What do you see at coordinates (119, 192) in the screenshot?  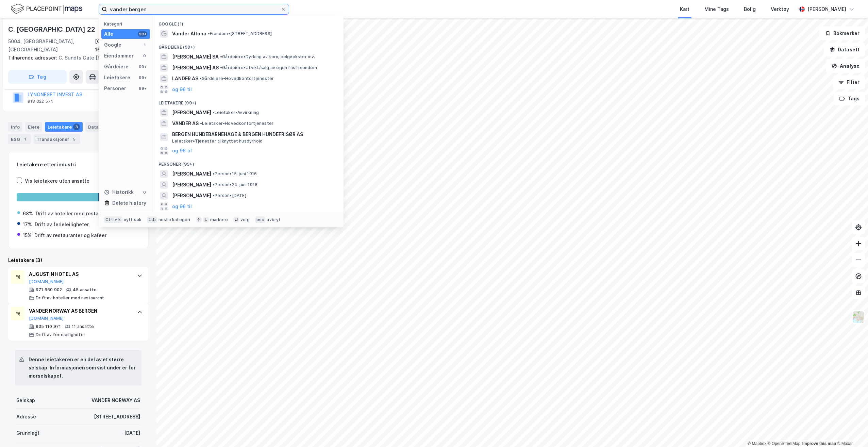 I see `div: Historikk` at bounding box center [119, 192].